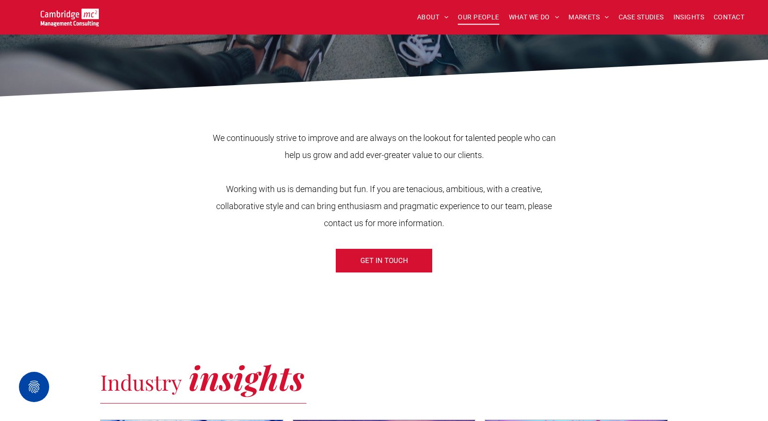 Image resolution: width=768 pixels, height=421 pixels. I want to click on span: OUR PEOPLE, so click(478, 17).